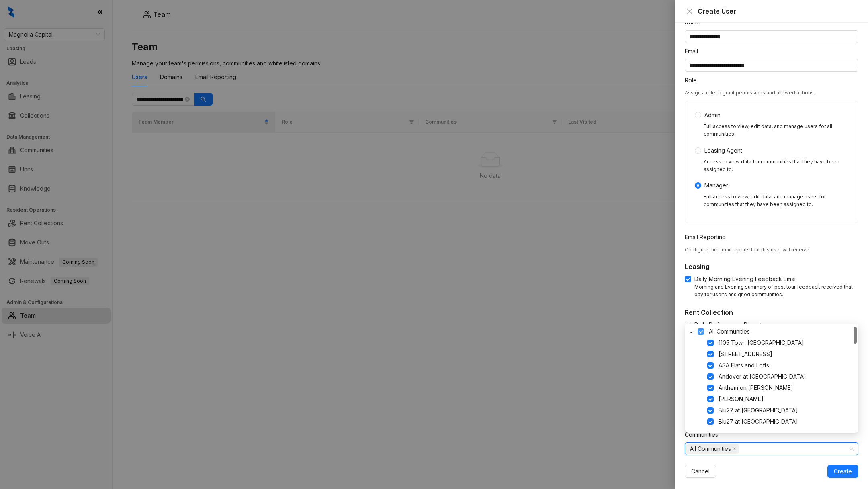 The image size is (868, 489). What do you see at coordinates (694, 52) in the screenshot?
I see `label: Email` at bounding box center [694, 52].